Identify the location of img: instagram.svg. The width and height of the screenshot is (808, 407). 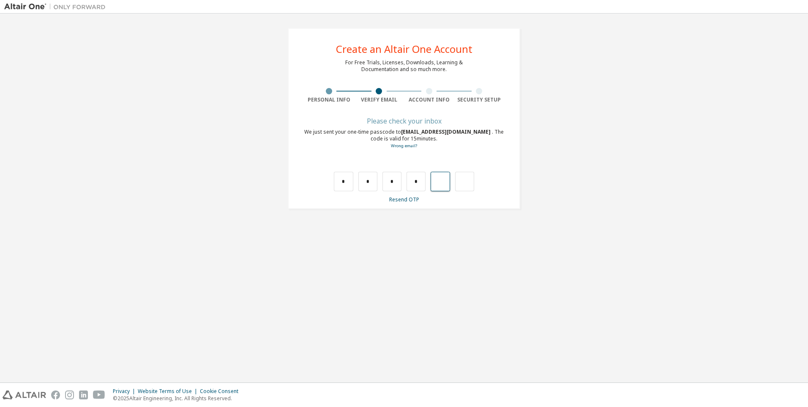
(69, 394).